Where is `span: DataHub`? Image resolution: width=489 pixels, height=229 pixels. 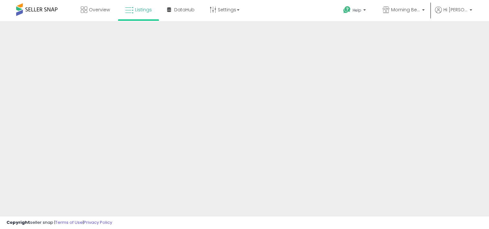
span: DataHub is located at coordinates (184, 10).